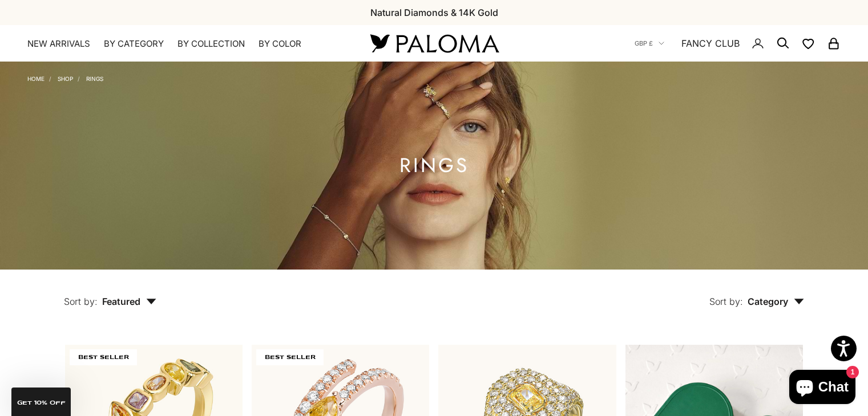 The image size is (868, 416). What do you see at coordinates (211, 44) in the screenshot?
I see `summary: By Collection` at bounding box center [211, 44].